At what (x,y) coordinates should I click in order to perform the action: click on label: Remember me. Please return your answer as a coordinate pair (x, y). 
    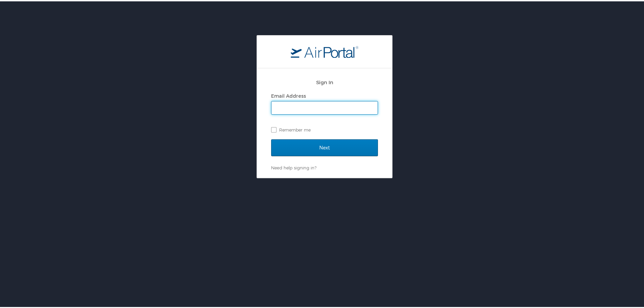
    Looking at the image, I should click on (324, 129).